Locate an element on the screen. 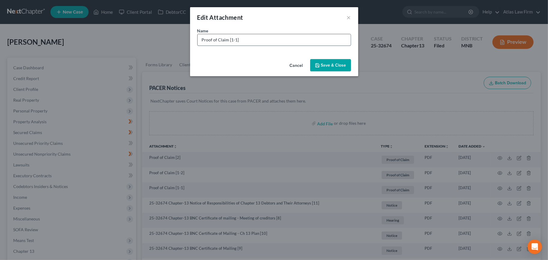 This screenshot has width=548, height=260. span: Save & Close is located at coordinates (334, 65).